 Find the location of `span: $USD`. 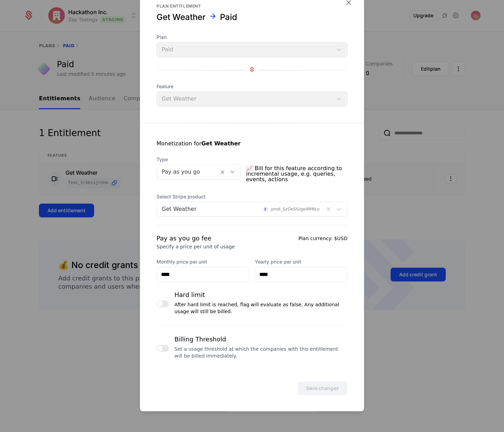

span: $USD is located at coordinates (340, 238).